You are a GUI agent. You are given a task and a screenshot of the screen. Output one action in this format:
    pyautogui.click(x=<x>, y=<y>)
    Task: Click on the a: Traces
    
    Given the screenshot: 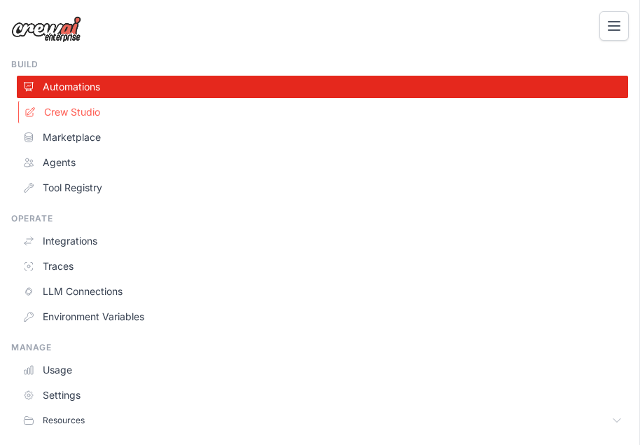 What is the action you would take?
    pyautogui.click(x=322, y=266)
    